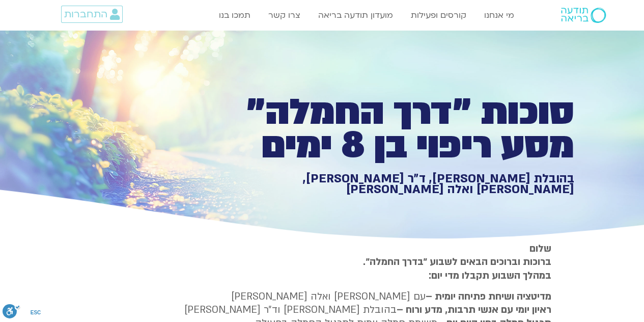  What do you see at coordinates (86, 14) in the screenshot?
I see `span: התחברות` at bounding box center [86, 14].